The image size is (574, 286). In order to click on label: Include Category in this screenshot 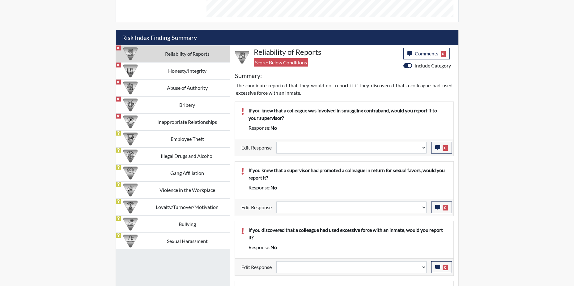, I will do `click(433, 66)`.